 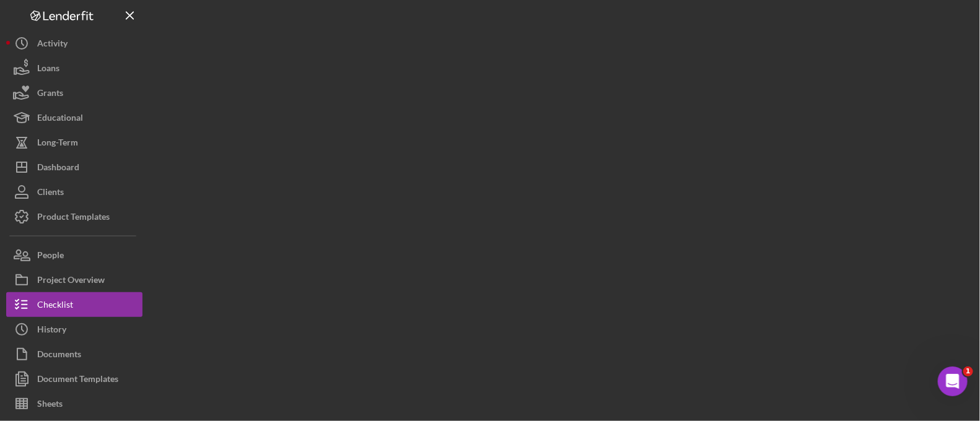 What do you see at coordinates (74, 305) in the screenshot?
I see `a: Checklist` at bounding box center [74, 305].